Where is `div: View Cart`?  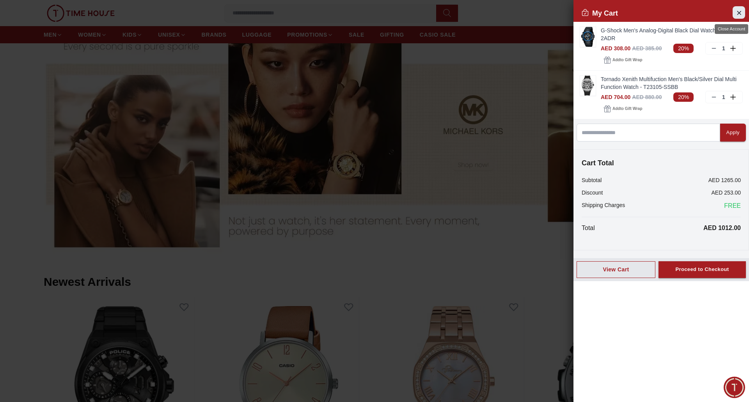 div: View Cart is located at coordinates (616, 270).